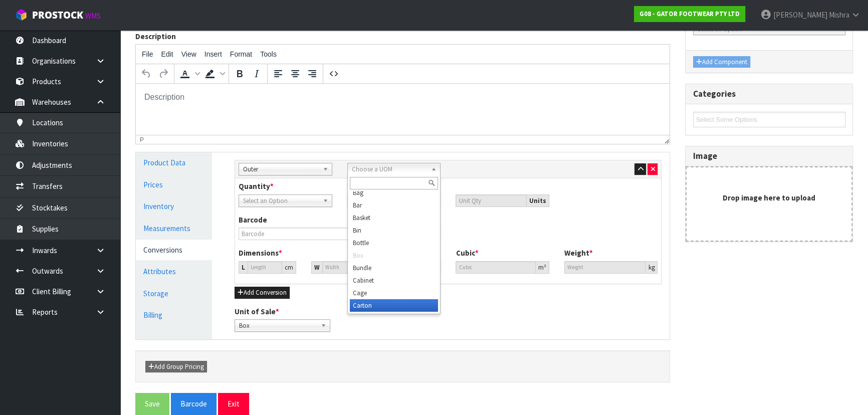  What do you see at coordinates (722, 62) in the screenshot?
I see `button: Add Component` at bounding box center [722, 62].